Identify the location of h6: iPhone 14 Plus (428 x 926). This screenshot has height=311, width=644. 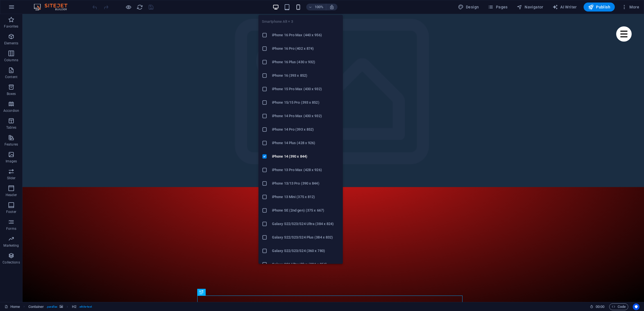
(305, 143).